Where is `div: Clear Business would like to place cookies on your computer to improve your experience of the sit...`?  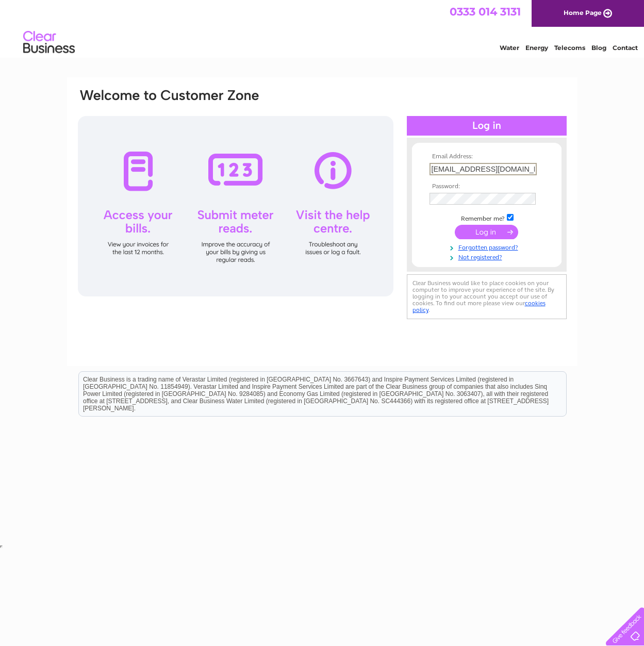
div: Clear Business would like to place cookies on your computer to improve your experience of the sit... is located at coordinates (487, 297).